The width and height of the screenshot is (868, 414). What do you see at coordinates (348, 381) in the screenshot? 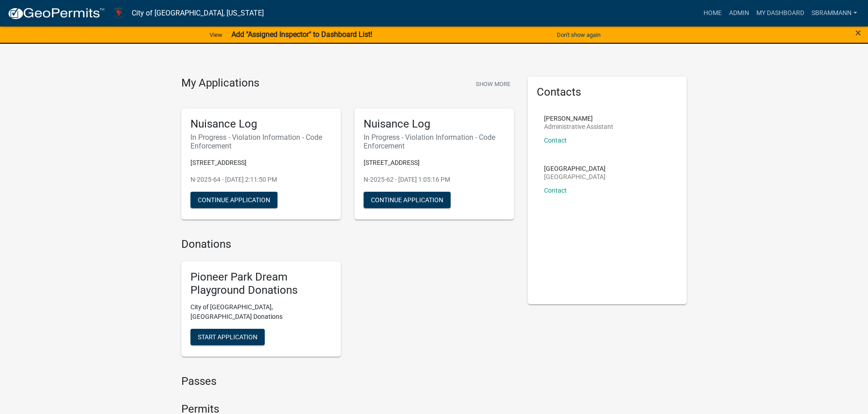
I see `h4: Passes` at bounding box center [348, 381].